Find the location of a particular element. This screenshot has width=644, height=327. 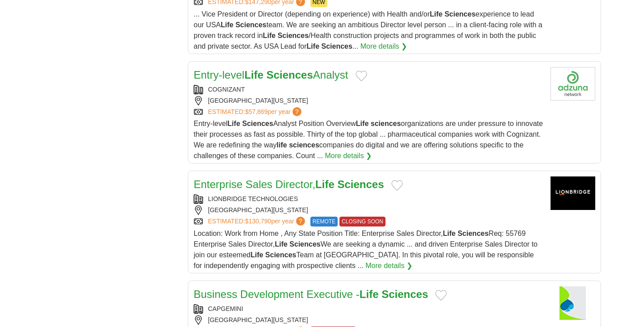

a: ESTIMATED:$130,790per year? is located at coordinates (257, 222).